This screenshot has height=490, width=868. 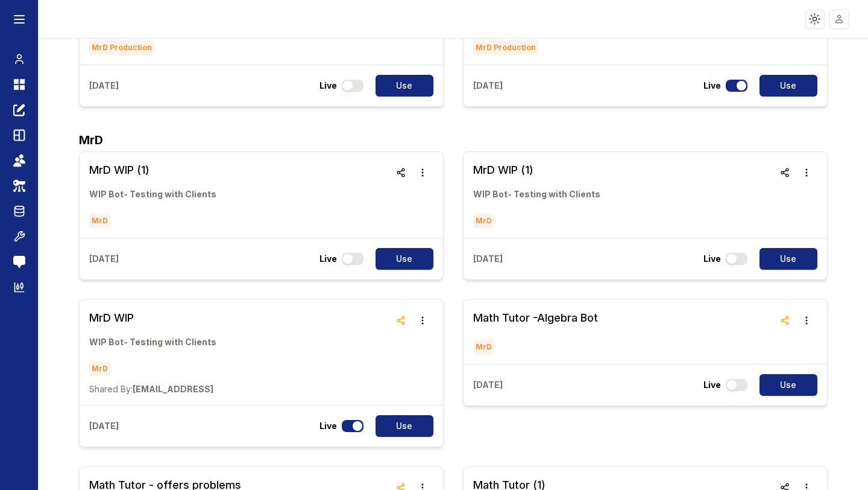 What do you see at coordinates (536, 318) in the screenshot?
I see `h3: Math Tutor -Algebra Bot` at bounding box center [536, 318].